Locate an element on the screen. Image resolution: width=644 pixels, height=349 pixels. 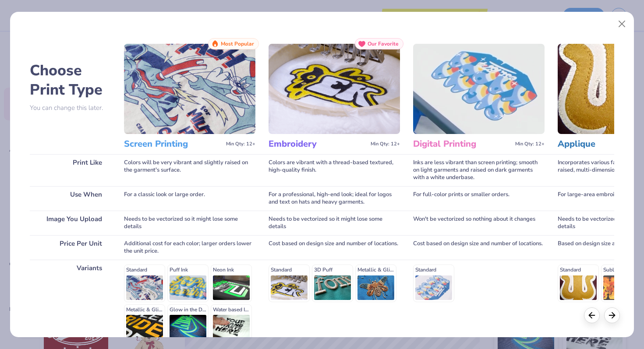
div: Additional cost for each color; larger orders lower the unit price. is located at coordinates (189, 248).